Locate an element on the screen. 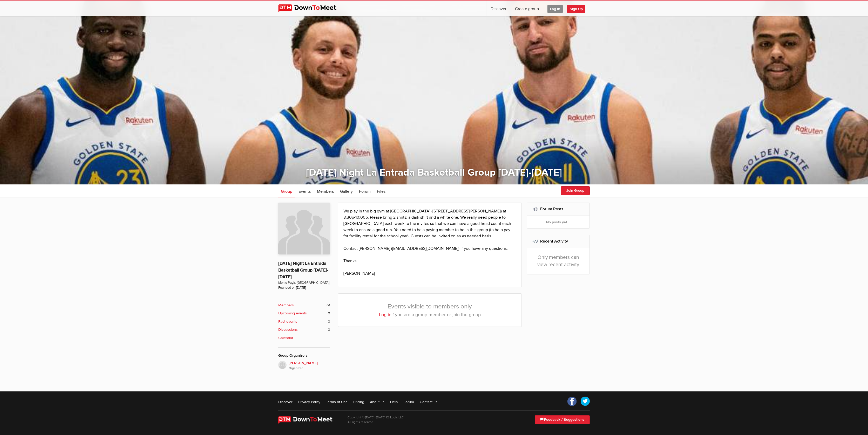  a: Events is located at coordinates (304, 191).